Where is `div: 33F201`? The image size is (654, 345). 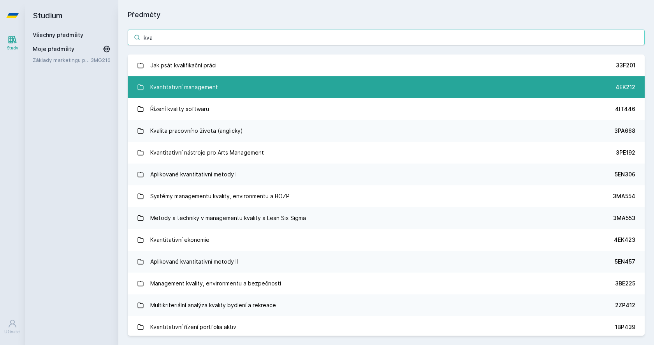 div: 33F201 is located at coordinates (626, 65).